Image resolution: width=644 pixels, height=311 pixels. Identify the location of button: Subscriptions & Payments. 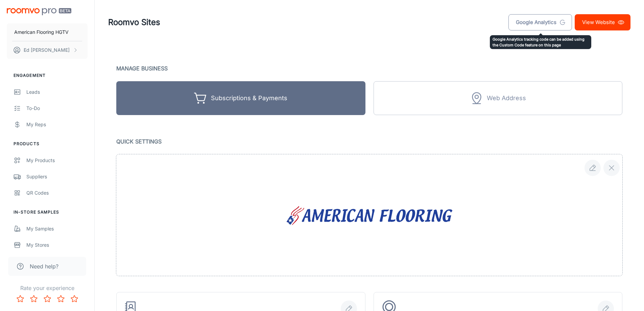
(241, 98).